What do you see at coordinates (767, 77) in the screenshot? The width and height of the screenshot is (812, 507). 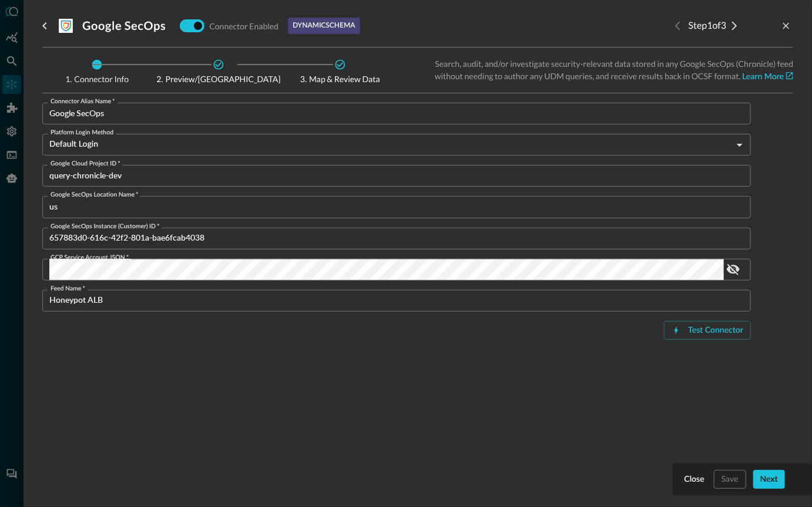 I see `a: Learn More` at bounding box center [767, 77].